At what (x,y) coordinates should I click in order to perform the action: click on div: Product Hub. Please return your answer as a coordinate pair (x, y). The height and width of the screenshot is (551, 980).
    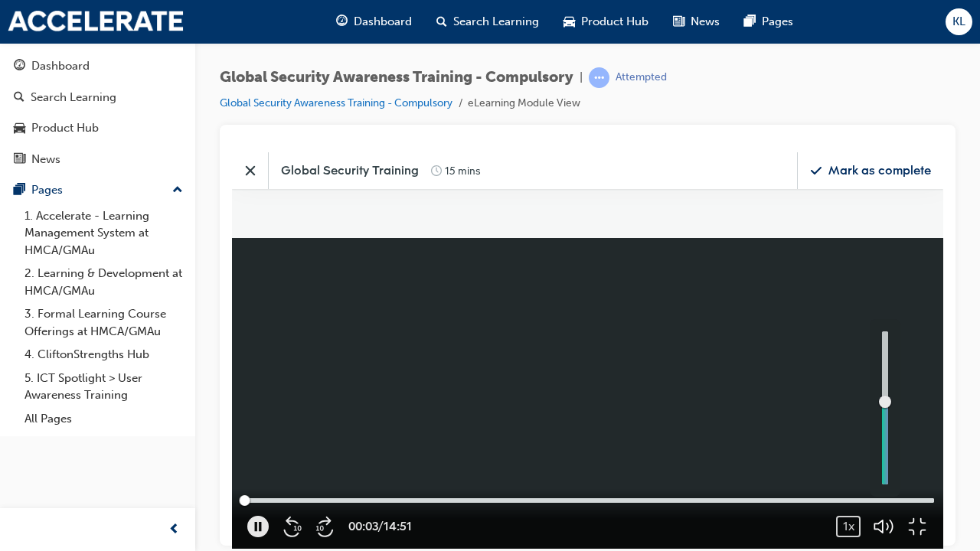
    Looking at the image, I should click on (65, 128).